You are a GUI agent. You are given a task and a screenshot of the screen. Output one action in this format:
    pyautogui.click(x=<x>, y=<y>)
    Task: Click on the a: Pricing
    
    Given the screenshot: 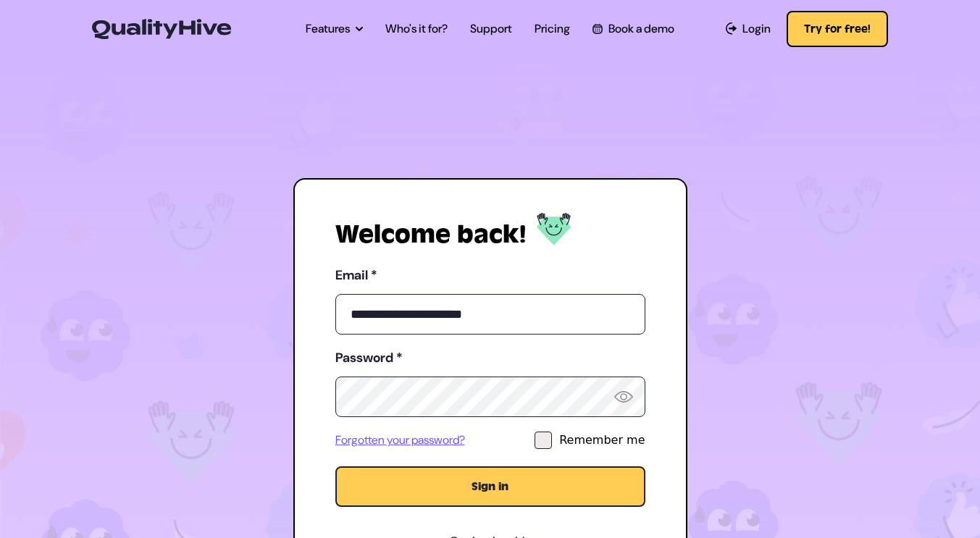 What is the action you would take?
    pyautogui.click(x=552, y=29)
    